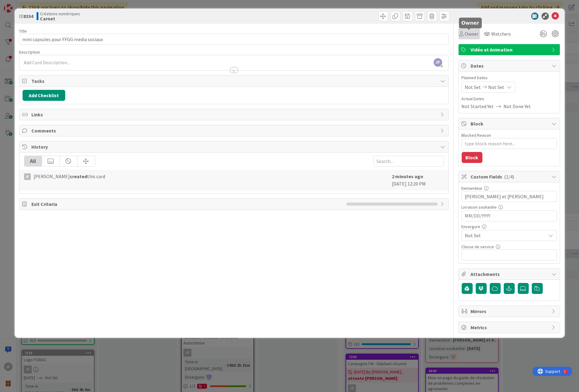  I want to click on b: created, so click(79, 176).